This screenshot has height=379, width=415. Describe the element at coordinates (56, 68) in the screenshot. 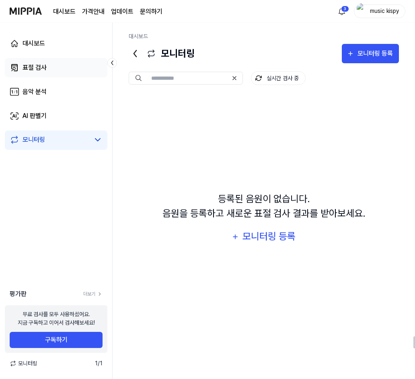

I see `a: 표절 검사` at that location.